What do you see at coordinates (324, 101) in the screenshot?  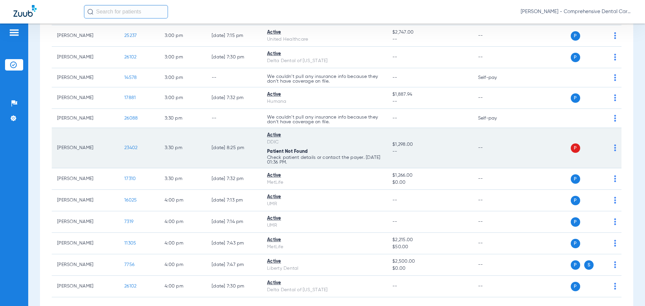 I see `div: Humana` at bounding box center [324, 101].